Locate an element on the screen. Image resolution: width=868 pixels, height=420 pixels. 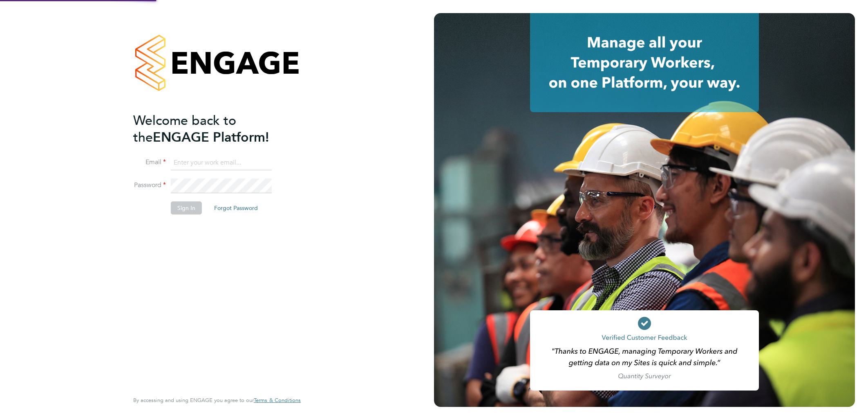
span: Terms & Conditions is located at coordinates (277, 400).